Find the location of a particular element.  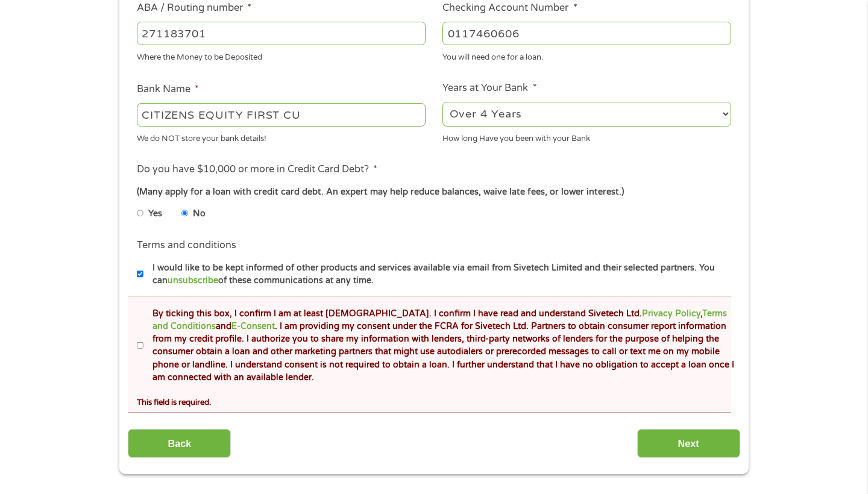

label: Terms and conditions is located at coordinates (187, 245).